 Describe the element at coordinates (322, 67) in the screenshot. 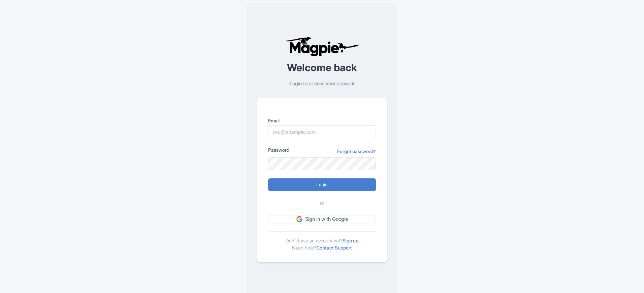

I see `h2: Welcome back` at that location.